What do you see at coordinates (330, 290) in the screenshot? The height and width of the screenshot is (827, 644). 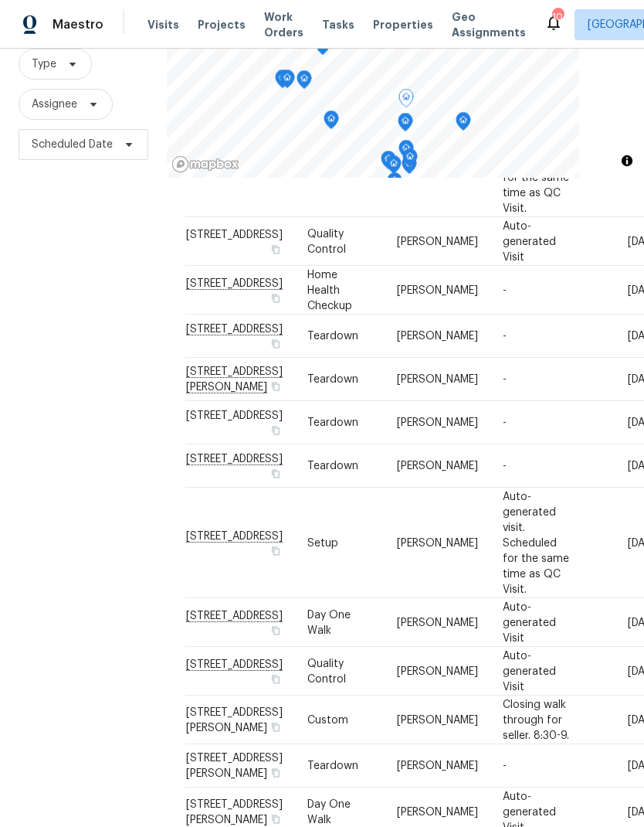 I see `span: Home Health Checkup` at bounding box center [330, 290].